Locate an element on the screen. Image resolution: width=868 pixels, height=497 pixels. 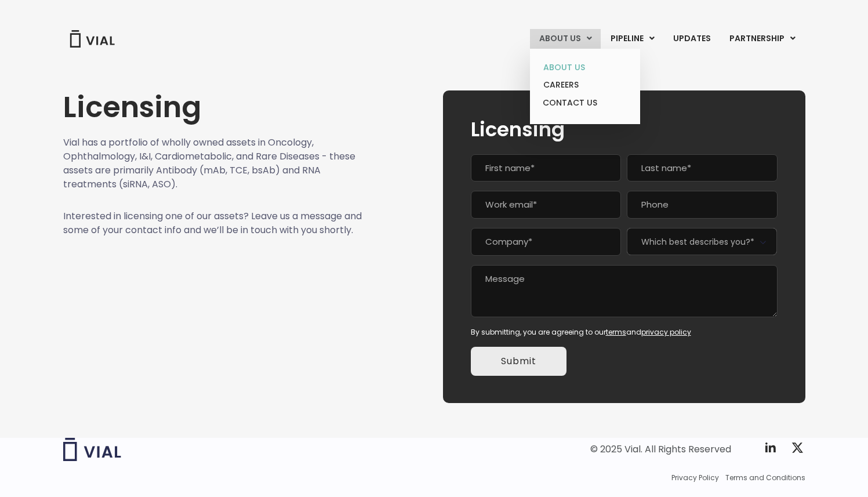
a: ABOUT US is located at coordinates (585, 67).